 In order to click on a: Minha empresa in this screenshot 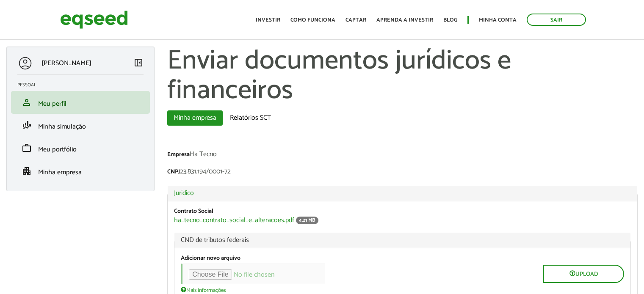, I will do `click(195, 118)`.